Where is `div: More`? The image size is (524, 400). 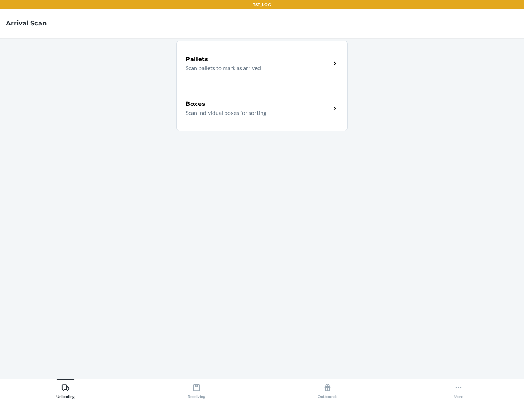
div: More is located at coordinates (458, 390).